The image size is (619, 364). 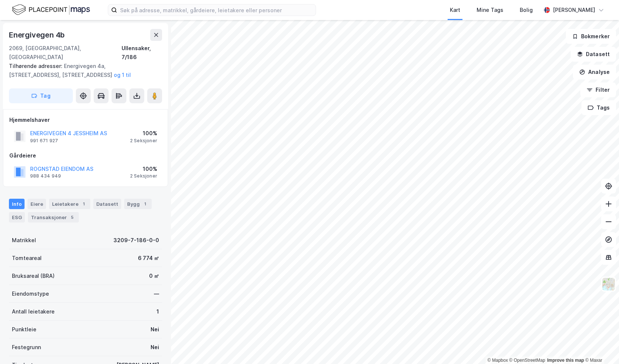 What do you see at coordinates (69, 204) in the screenshot?
I see `div: Leietakere` at bounding box center [69, 204].